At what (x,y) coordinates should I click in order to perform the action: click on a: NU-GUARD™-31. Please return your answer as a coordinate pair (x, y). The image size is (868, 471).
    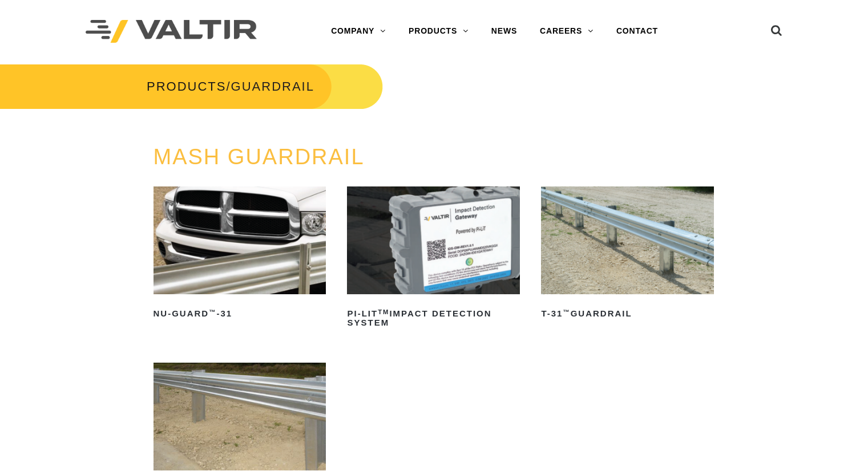
    Looking at the image, I should click on (239, 254).